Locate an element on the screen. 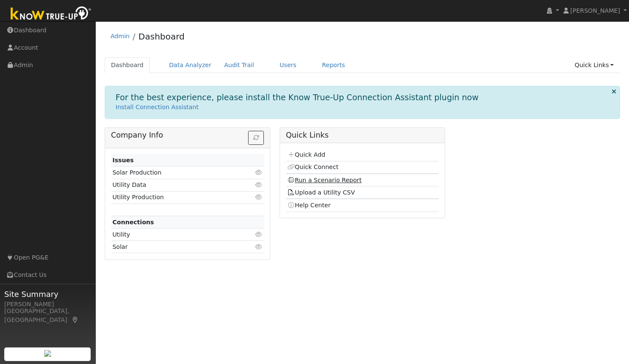  img: retrieve is located at coordinates (48, 354).